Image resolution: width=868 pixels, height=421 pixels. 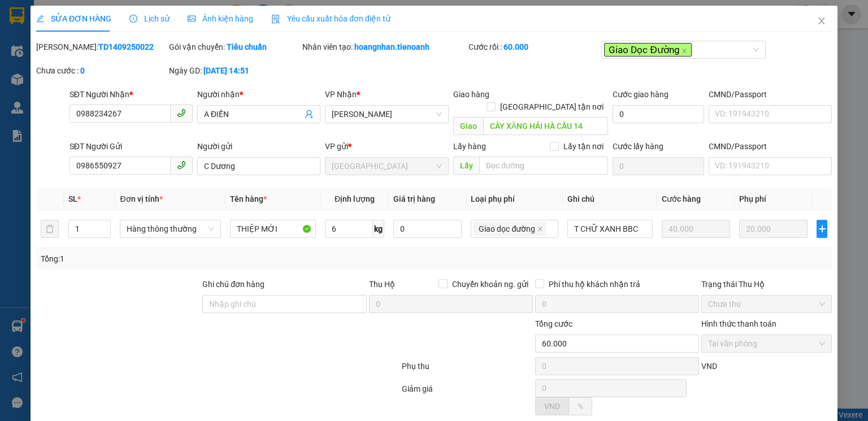 What do you see at coordinates (40, 19) in the screenshot?
I see `span: edit` at bounding box center [40, 19].